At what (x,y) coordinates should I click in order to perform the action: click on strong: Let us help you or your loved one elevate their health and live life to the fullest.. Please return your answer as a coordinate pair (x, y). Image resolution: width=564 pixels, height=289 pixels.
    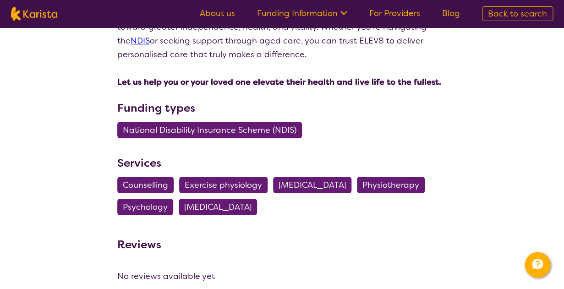
    Looking at the image, I should click on (279, 82).